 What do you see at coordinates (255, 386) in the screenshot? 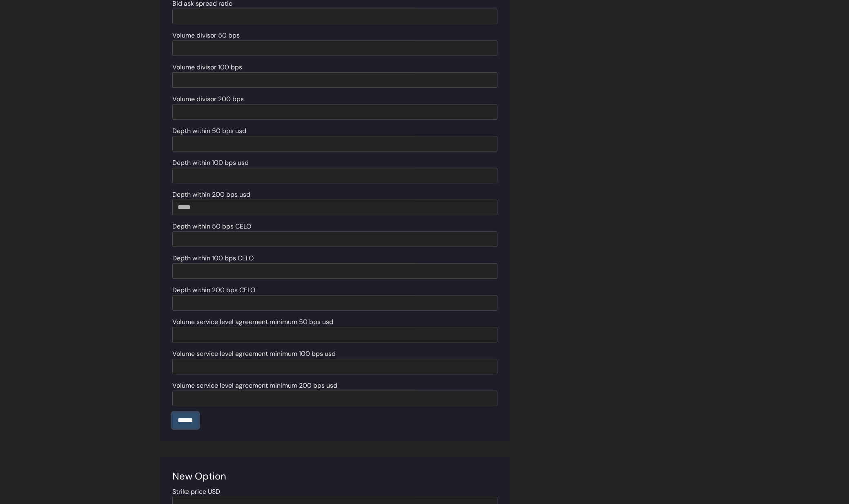
I see `label: Volume service level agreement minimum 200 bps usd` at bounding box center [255, 386].